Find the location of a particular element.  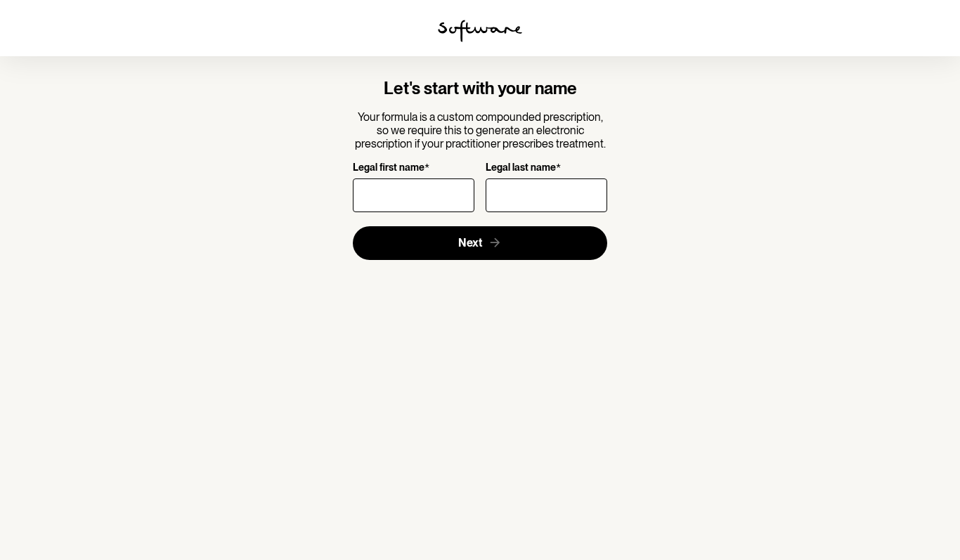

button: Next is located at coordinates (480, 243).